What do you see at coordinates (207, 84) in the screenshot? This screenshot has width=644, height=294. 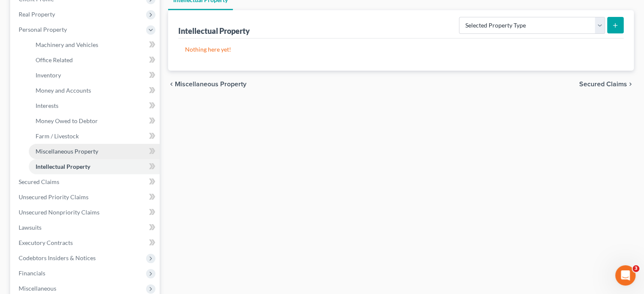 I see `button: chevron_left Miscellaneous Property` at bounding box center [207, 84].